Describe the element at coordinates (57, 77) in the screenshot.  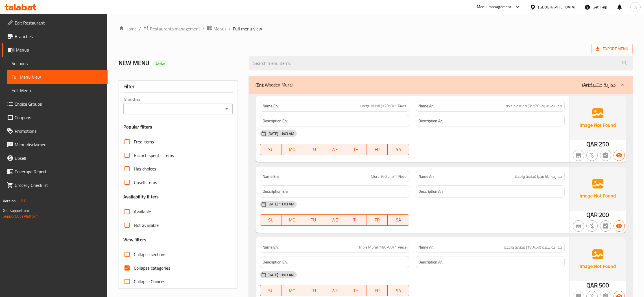
I see `a: Full Menu View` at that location.